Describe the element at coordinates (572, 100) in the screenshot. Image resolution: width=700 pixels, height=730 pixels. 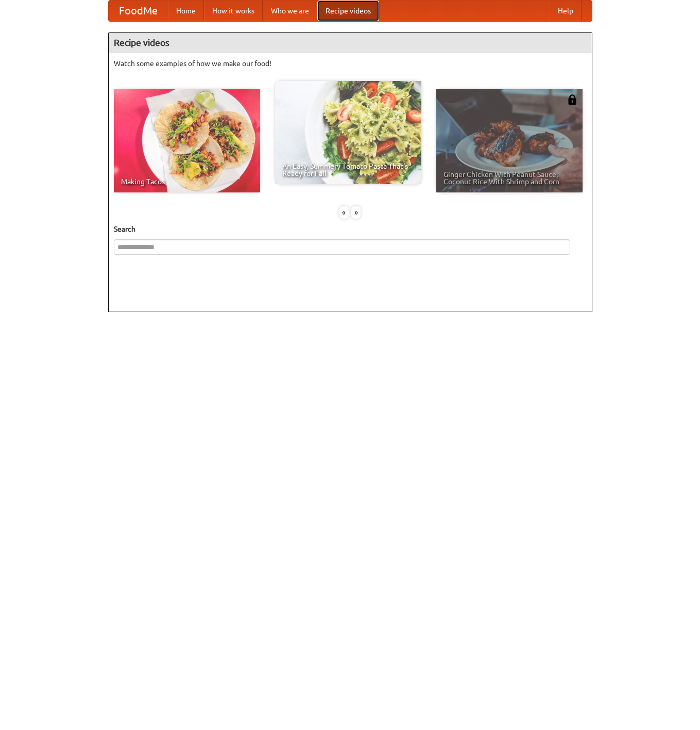
I see `img: 483408.png` at that location.